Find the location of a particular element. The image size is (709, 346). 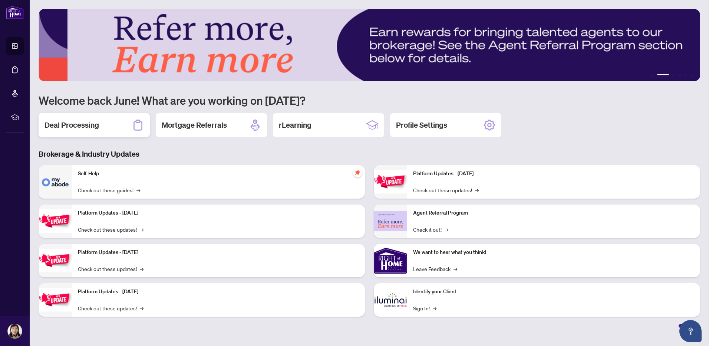

a: Check it out!→ is located at coordinates (431, 229).